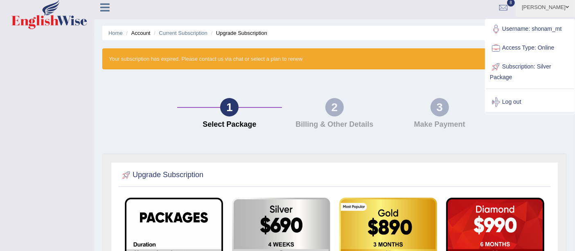 The image size is (575, 251). I want to click on h4: Billing & Other Details, so click(335, 125).